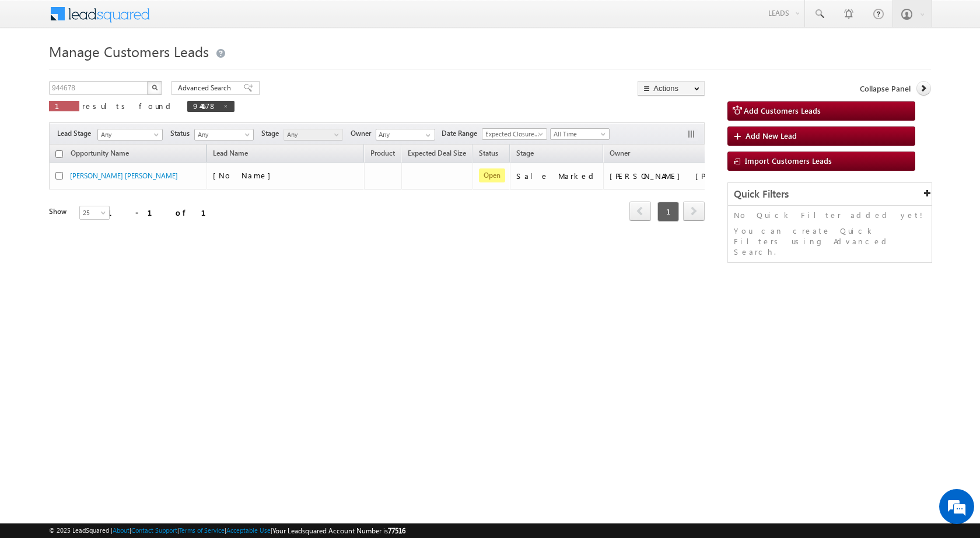  Describe the element at coordinates (121, 530) in the screenshot. I see `a: About` at that location.